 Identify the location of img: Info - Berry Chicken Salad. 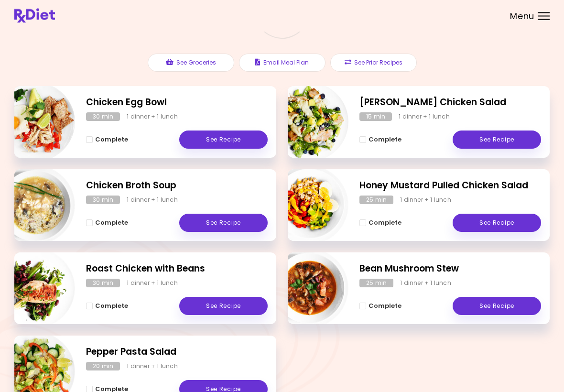
(309, 122).